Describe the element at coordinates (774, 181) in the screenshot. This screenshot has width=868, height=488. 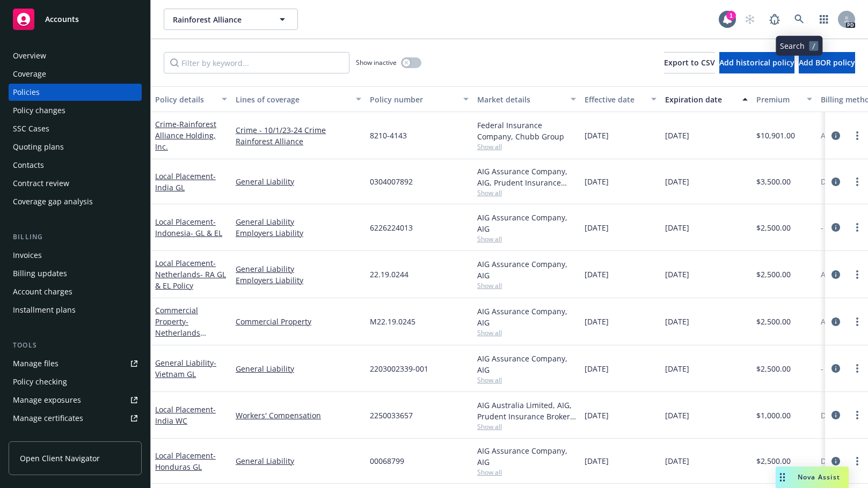
I see `span: $3,500.00` at that location.